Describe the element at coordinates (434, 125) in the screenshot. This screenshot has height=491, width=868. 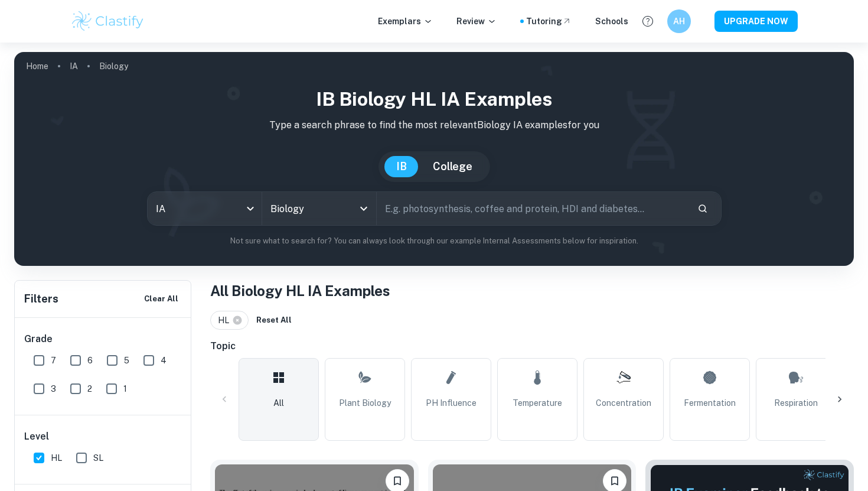
I see `p: Type a search phrase to find the most relevant Biology IA examples for you` at that location.